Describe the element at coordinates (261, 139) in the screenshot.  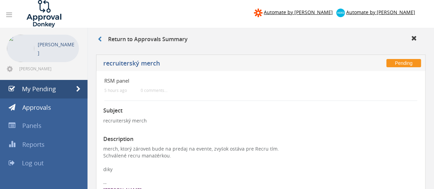
I see `h3: Description` at that location.